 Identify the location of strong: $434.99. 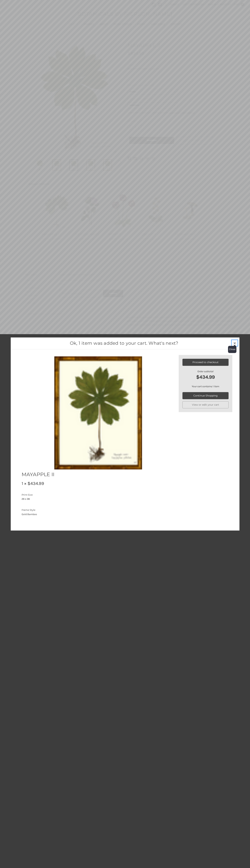
(205, 377).